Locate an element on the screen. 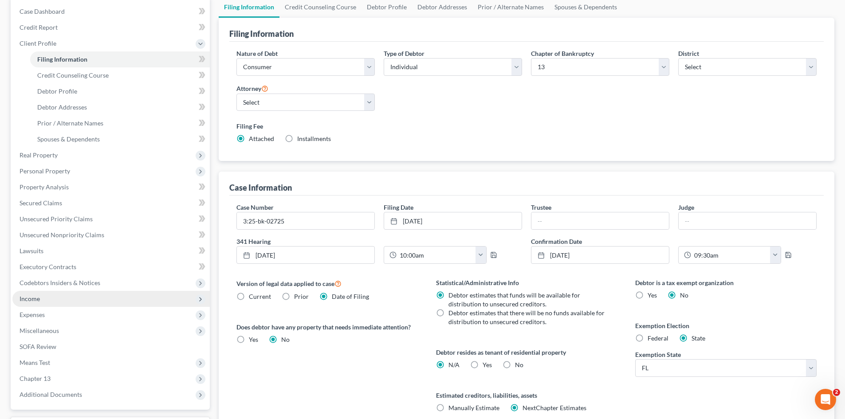 This screenshot has width=845, height=419. span: Personal Property is located at coordinates (45, 171).